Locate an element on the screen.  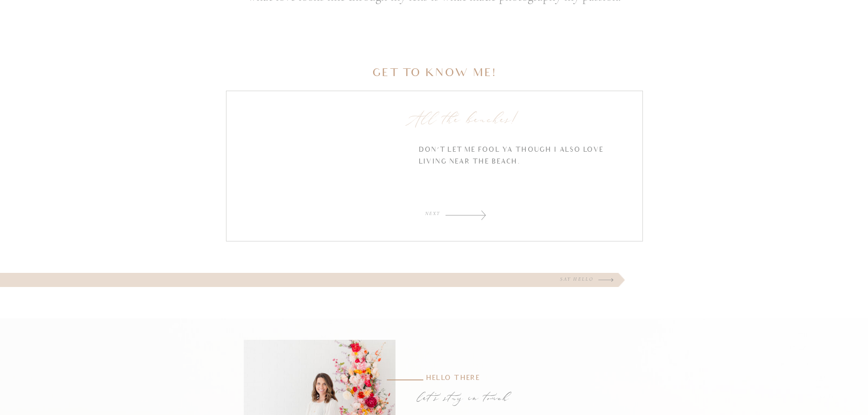
p: Don’t let me fool ya though I also LOVE living near the beach. is located at coordinates (520, 173).